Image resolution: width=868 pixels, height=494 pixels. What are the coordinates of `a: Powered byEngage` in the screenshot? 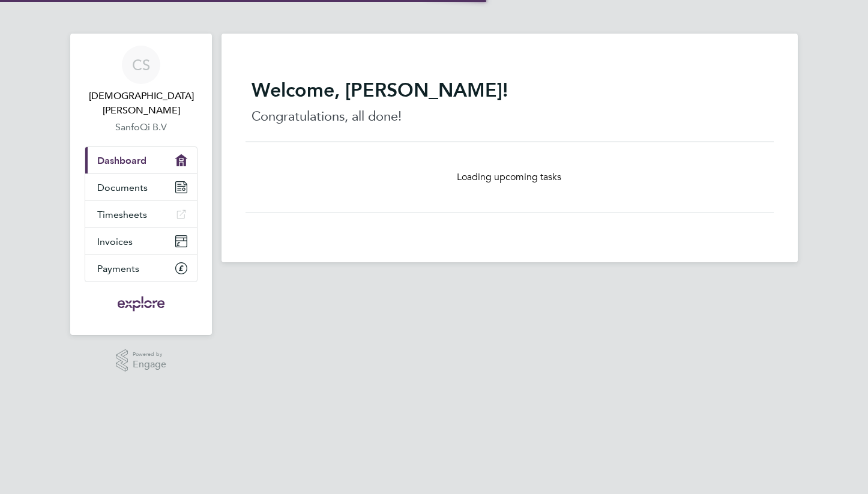 It's located at (141, 361).